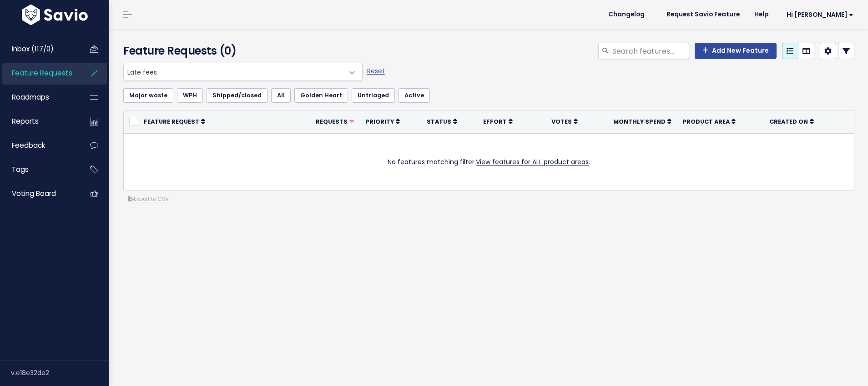 The height and width of the screenshot is (386, 868). Describe the element at coordinates (38, 145) in the screenshot. I see `a: Feedback` at that location.